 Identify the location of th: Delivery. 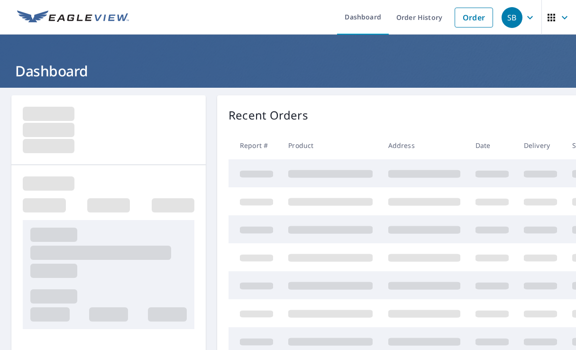
(540, 145).